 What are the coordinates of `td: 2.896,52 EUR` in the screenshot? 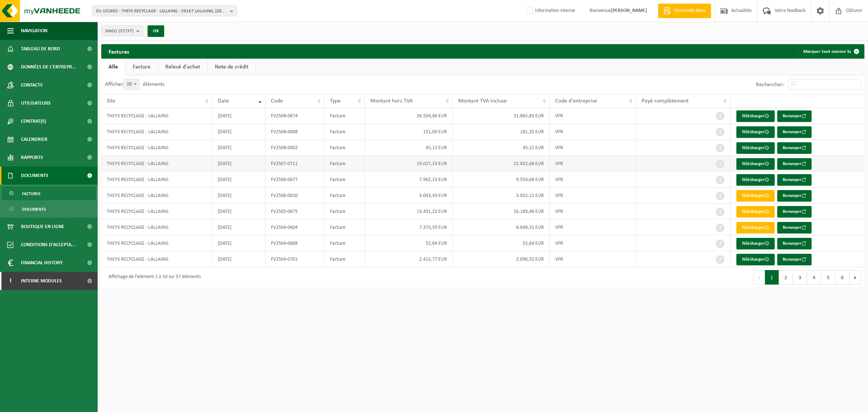 It's located at (501, 259).